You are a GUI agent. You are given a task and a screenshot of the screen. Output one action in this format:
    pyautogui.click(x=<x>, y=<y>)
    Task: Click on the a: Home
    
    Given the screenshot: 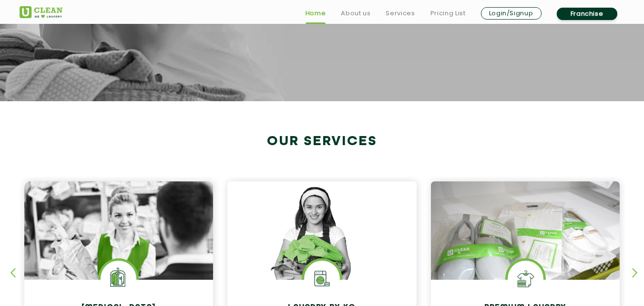 What is the action you would take?
    pyautogui.click(x=315, y=13)
    